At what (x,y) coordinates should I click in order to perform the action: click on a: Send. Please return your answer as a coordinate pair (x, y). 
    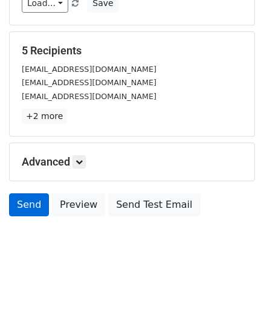
    Looking at the image, I should click on (29, 205).